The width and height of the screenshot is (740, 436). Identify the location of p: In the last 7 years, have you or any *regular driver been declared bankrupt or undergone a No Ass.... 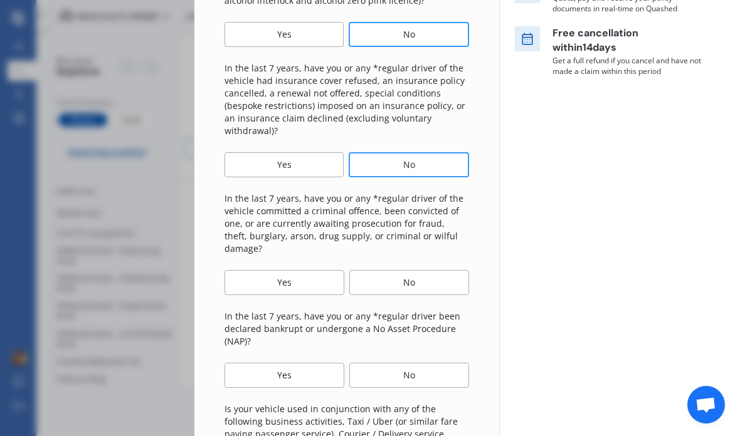
(347, 329).